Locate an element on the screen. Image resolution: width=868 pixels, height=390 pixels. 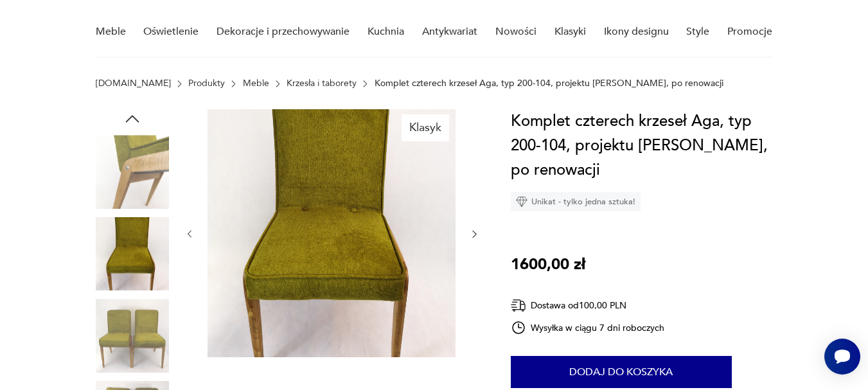
a: Krzesła i taborety is located at coordinates (321, 84).